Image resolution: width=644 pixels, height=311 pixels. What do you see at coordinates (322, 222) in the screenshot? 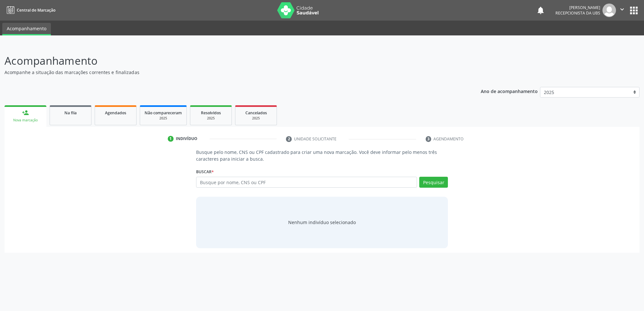
I see `div: Nenhum indivíduo selecionado` at bounding box center [322, 222].